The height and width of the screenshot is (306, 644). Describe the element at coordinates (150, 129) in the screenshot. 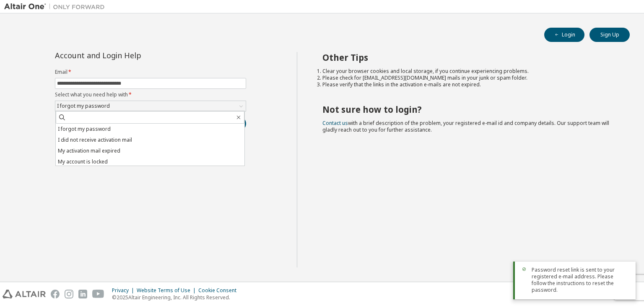

I see `li: I forgot my password` at that location.